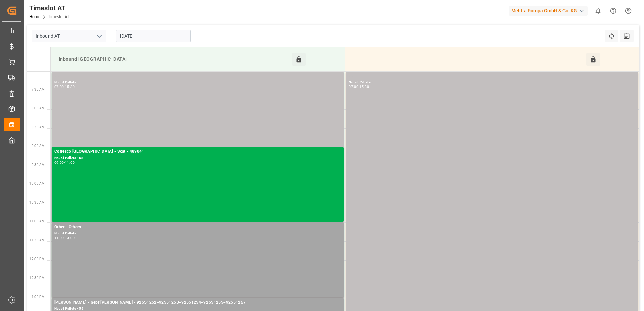 This screenshot has height=311, width=644. Describe the element at coordinates (37, 183) in the screenshot. I see `span: 10:00 AM` at that location.